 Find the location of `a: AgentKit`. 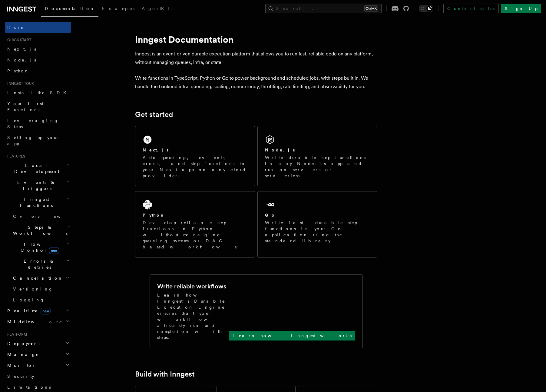

a: AgentKit is located at coordinates (158, 9).